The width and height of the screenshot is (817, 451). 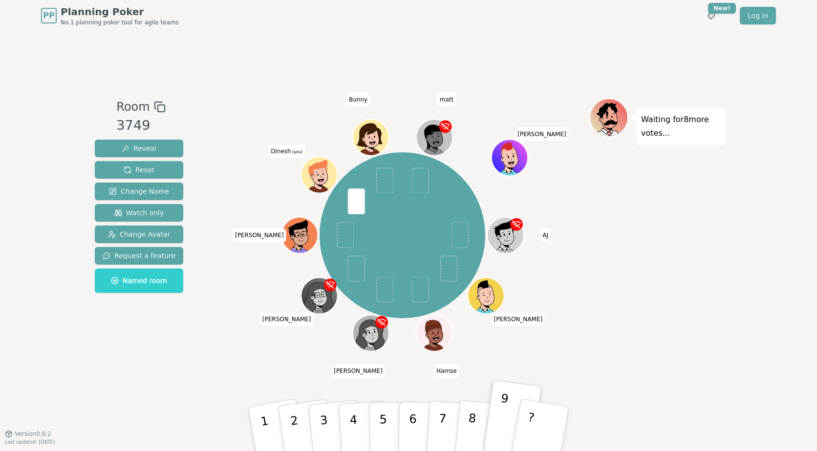 I want to click on div: New!, so click(x=721, y=8).